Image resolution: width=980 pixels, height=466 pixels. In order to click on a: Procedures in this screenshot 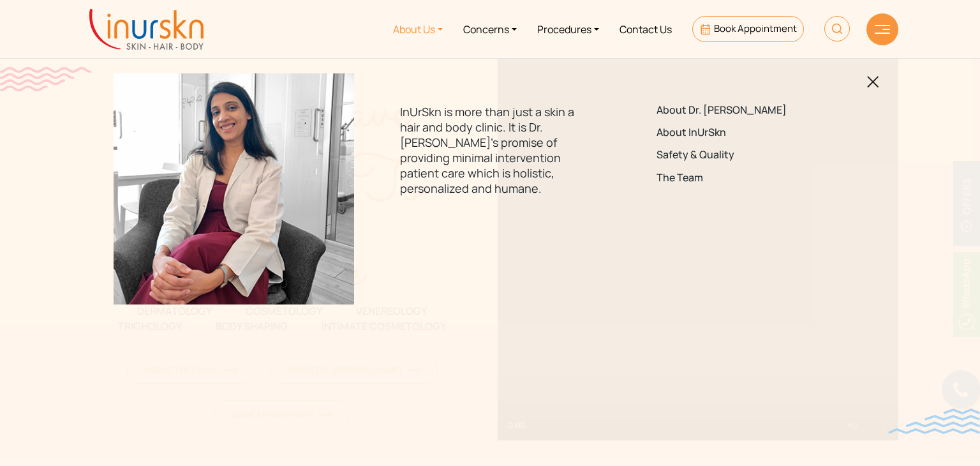, I will do `click(568, 29)`.